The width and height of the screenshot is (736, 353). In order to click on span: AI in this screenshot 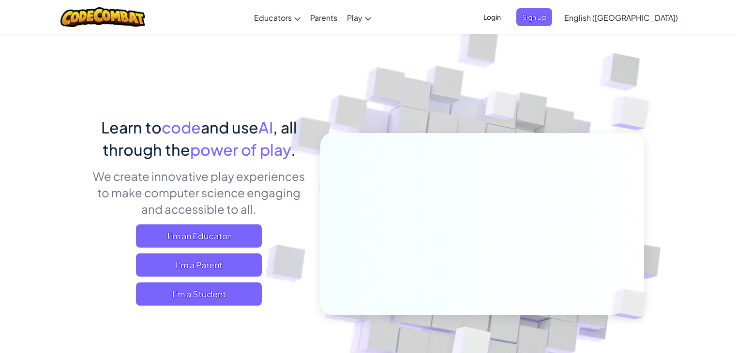, I will do `click(266, 127)`.